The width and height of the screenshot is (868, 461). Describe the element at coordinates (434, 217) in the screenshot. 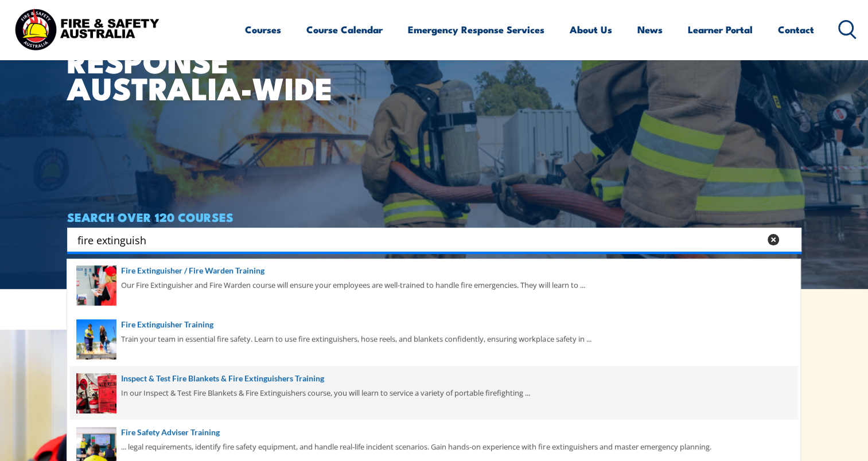

I see `h4: SEARCH OVER 120 COURSES` at that location.